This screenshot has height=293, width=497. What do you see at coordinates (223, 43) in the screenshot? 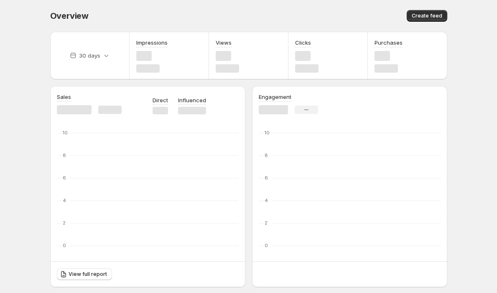
I see `h3: Views` at bounding box center [223, 43].